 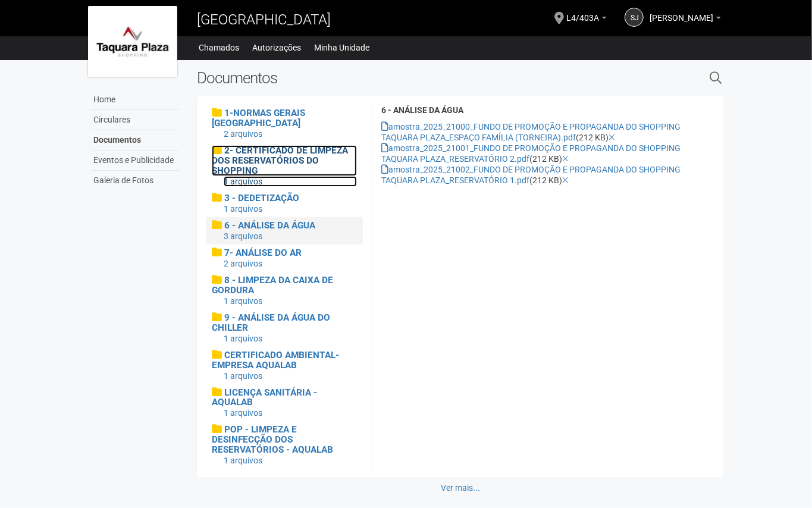 What do you see at coordinates (135, 161) in the screenshot?
I see `a: Eventos e Publicidade` at bounding box center [135, 161].